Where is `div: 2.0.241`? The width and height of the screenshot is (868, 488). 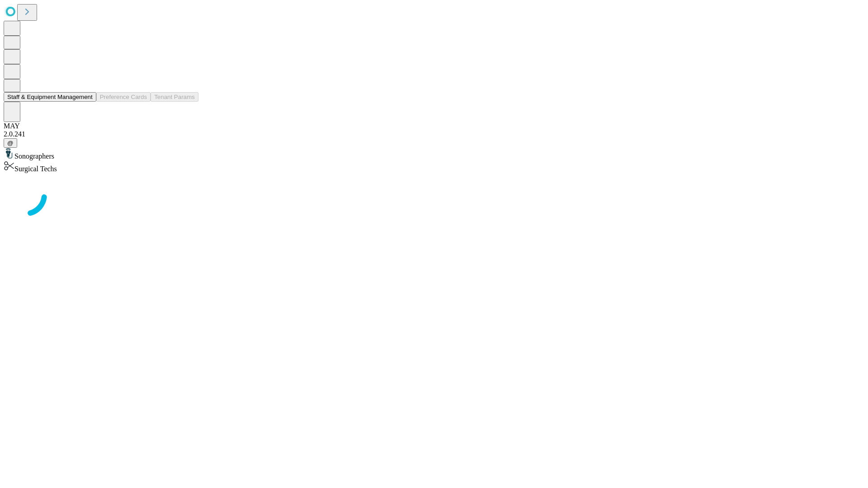 div: 2.0.241 is located at coordinates (434, 134).